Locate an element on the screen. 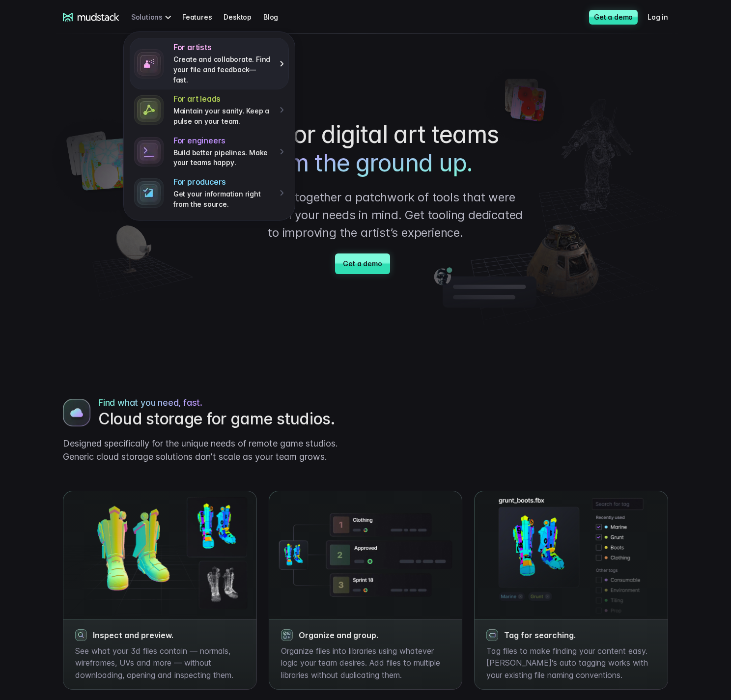 This screenshot has width=731, height=700. span: Find what you need, fast. is located at coordinates (151, 402).